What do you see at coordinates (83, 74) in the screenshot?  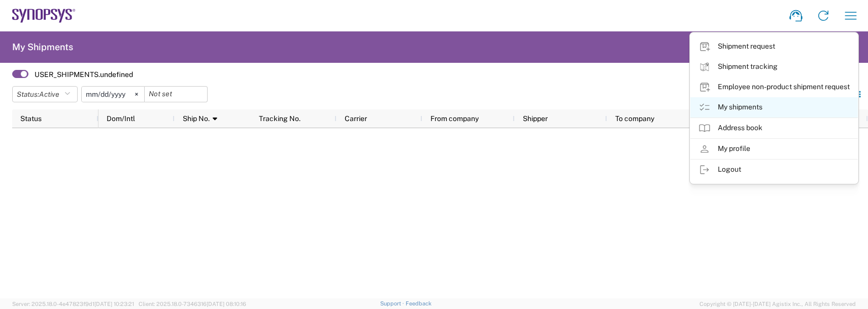 I see `label: USER_SHIPMENTS.undefined` at bounding box center [83, 74].